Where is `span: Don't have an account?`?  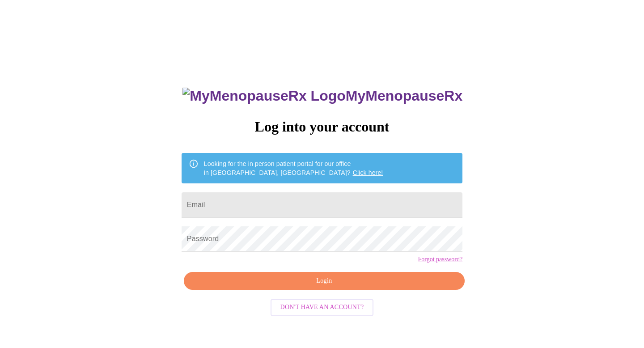 span: Don't have an account? is located at coordinates (322, 307).